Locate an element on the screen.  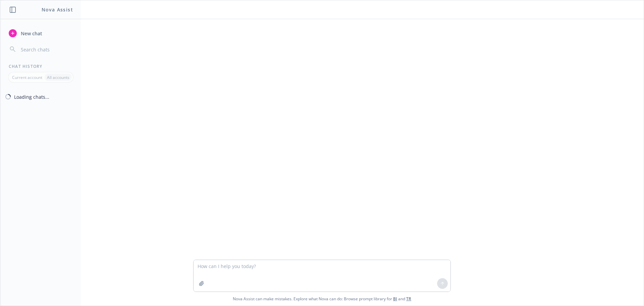
span: Nova Assist can make mistakes. Explore what Nova can do: Browse prompt library for and is located at coordinates (322, 299).